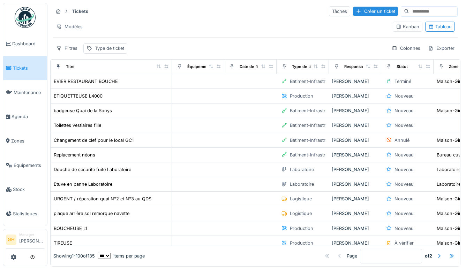  What do you see at coordinates (29, 214) in the screenshot?
I see `span: Statistiques` at bounding box center [29, 214].